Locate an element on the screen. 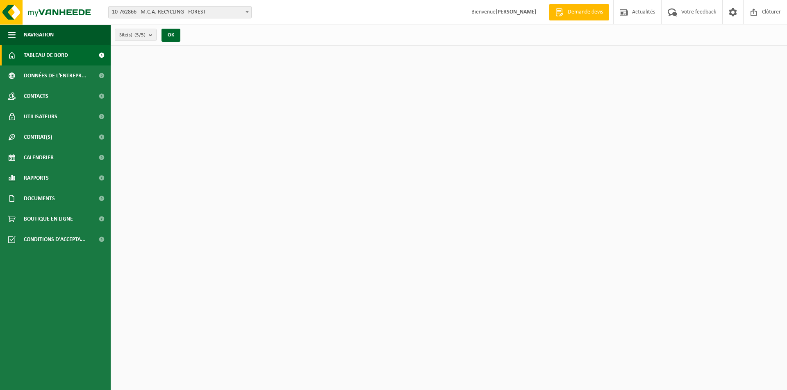 This screenshot has width=787, height=390. span: Conditions d'accepta... is located at coordinates (54, 240).